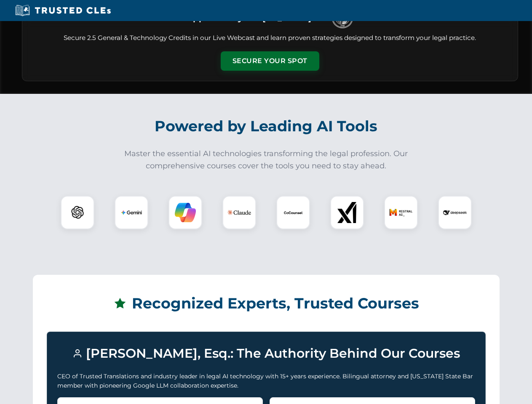  Describe the element at coordinates (266, 126) in the screenshot. I see `h2: Powered by Leading AI Tools` at that location.